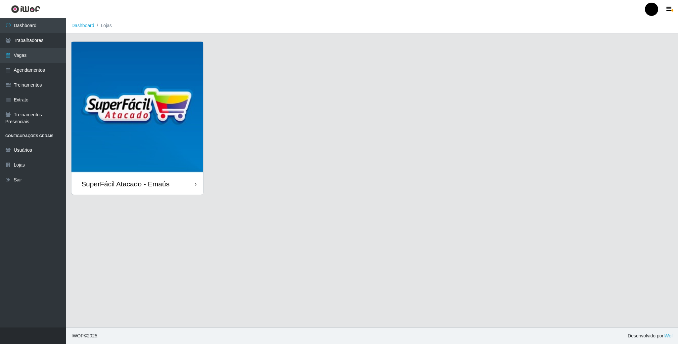 Image resolution: width=678 pixels, height=344 pixels. Describe the element at coordinates (650, 336) in the screenshot. I see `span: Desenvolvido por` at that location.